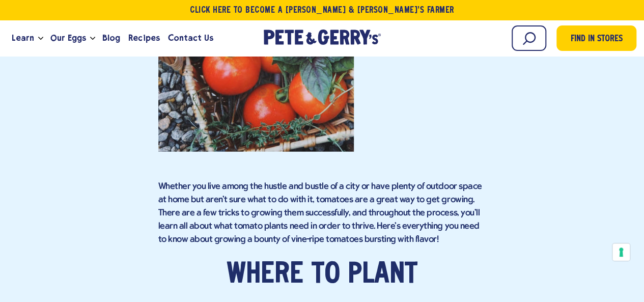 This screenshot has height=302, width=644. I want to click on a: Recipes, so click(144, 38).